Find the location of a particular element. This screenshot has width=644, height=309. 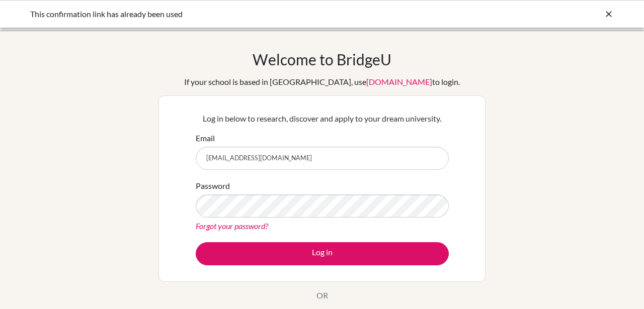

h1: Welcome to BridgeU is located at coordinates (322, 59).